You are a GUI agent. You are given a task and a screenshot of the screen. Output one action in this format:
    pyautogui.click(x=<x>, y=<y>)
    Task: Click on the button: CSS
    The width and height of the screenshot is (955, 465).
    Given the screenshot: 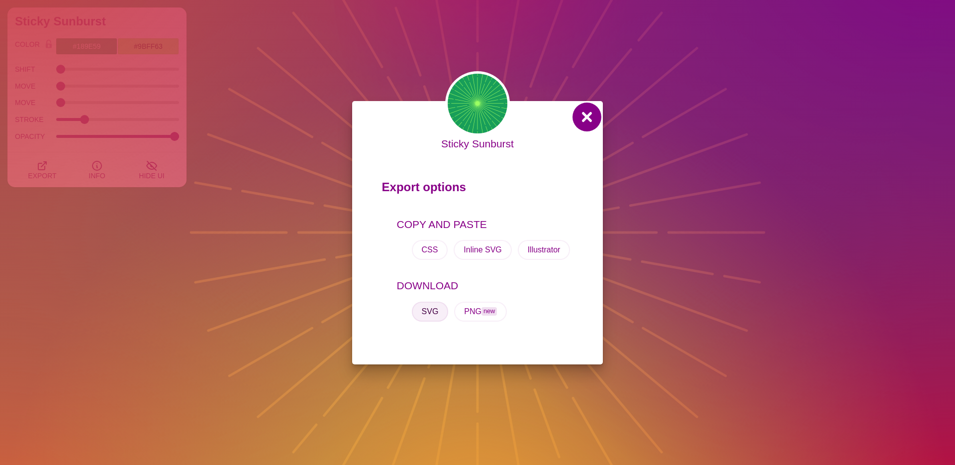 What is the action you would take?
    pyautogui.click(x=430, y=250)
    